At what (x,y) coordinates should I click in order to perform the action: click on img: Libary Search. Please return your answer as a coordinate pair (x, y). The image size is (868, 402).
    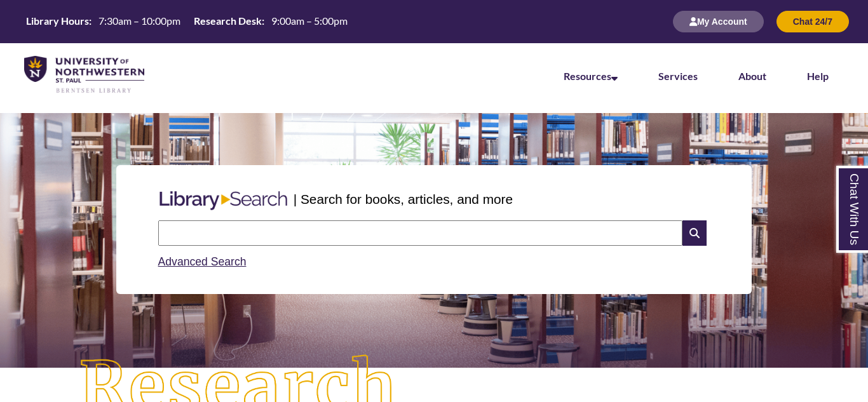
    Looking at the image, I should click on (223, 201).